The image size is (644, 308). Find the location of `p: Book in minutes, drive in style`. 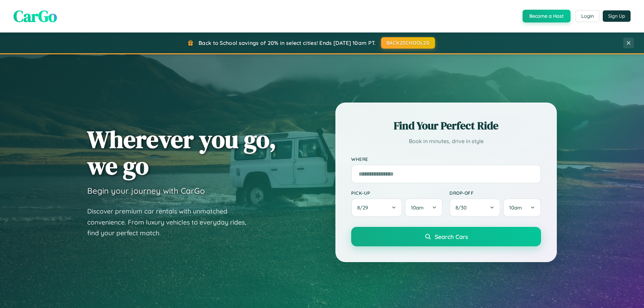

p: Book in minutes, drive in style is located at coordinates (446, 141).